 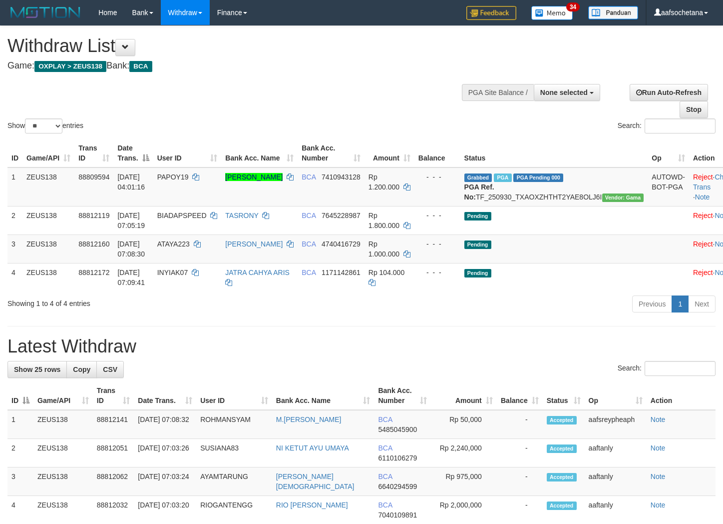 I want to click on th: Trans ID: activate to sort column ascending, so click(x=113, y=395).